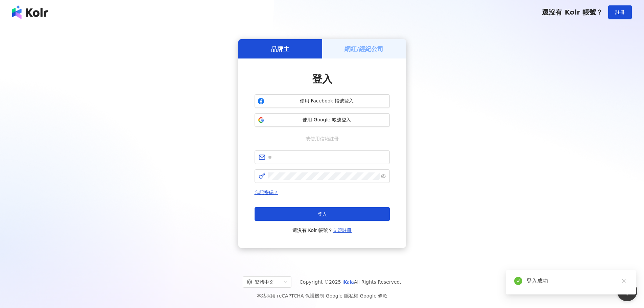 This screenshot has width=644, height=308. I want to click on button: 登入, so click(322, 214).